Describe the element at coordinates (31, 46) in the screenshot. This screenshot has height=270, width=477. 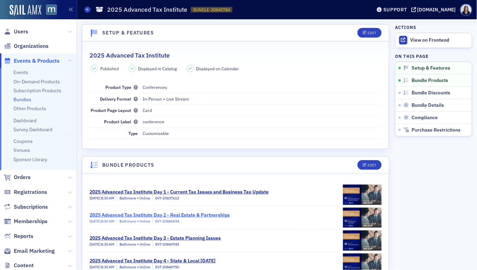
I see `span: Organizations` at that location.